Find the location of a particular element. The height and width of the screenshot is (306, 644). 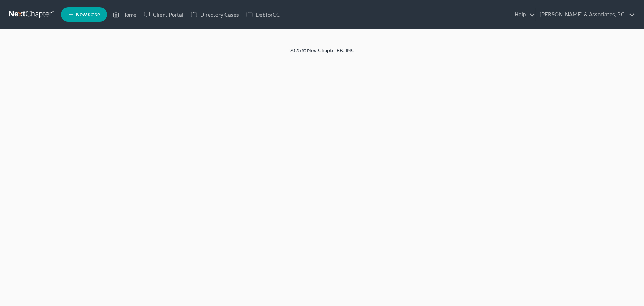

div: 2025 © NextChapterBK, INC is located at coordinates (322, 53).